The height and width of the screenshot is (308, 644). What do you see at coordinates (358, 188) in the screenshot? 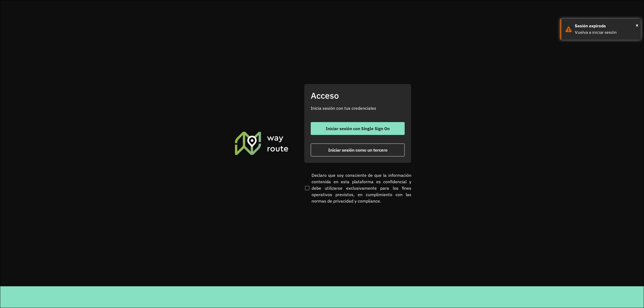
I see `label: Declaro que soy consciente de que la información contenida en esta plataforma es confidencial y d...` at bounding box center [358, 188].